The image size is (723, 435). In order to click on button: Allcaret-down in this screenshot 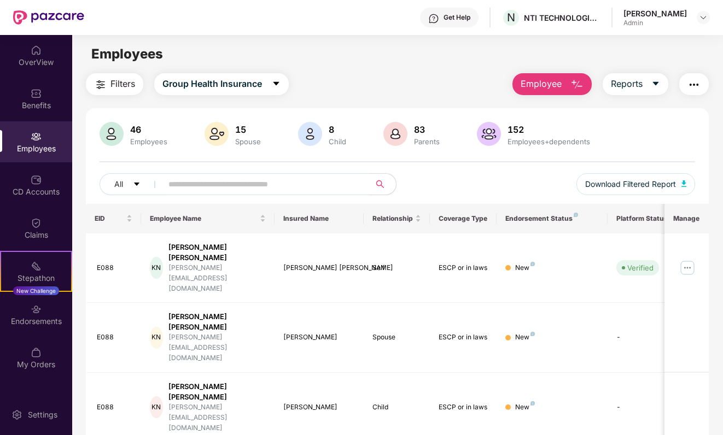, I will do `click(133, 184)`.